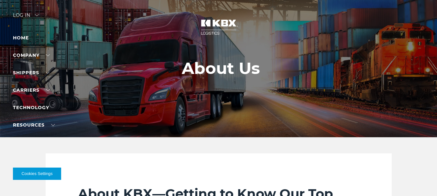 The image size is (437, 196). Describe the element at coordinates (219, 27) in the screenshot. I see `img: kbx logo` at that location.